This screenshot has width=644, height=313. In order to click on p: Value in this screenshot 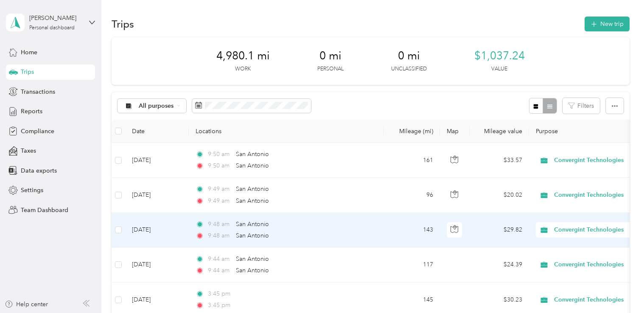, I will do `click(500, 69)`.